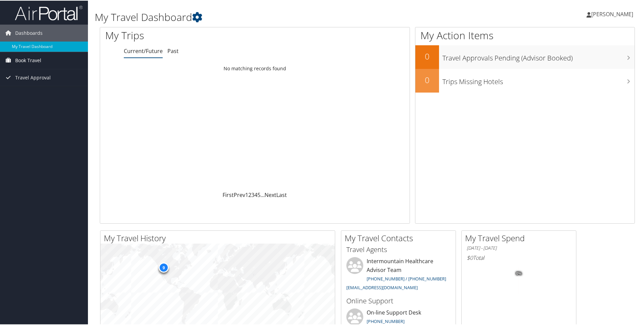  What do you see at coordinates (277, 16) in the screenshot?
I see `h1: My Travel Dashboard` at bounding box center [277, 16].